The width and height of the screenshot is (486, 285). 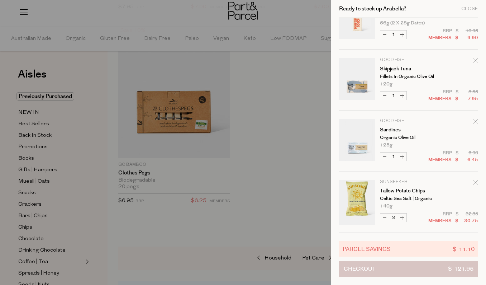 What do you see at coordinates (386, 206) in the screenshot?
I see `span: 140g` at bounding box center [386, 206].